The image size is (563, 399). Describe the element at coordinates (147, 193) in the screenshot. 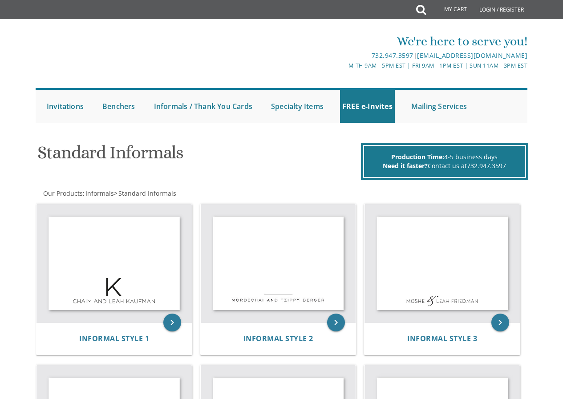

I see `span: Standard Informals` at that location.